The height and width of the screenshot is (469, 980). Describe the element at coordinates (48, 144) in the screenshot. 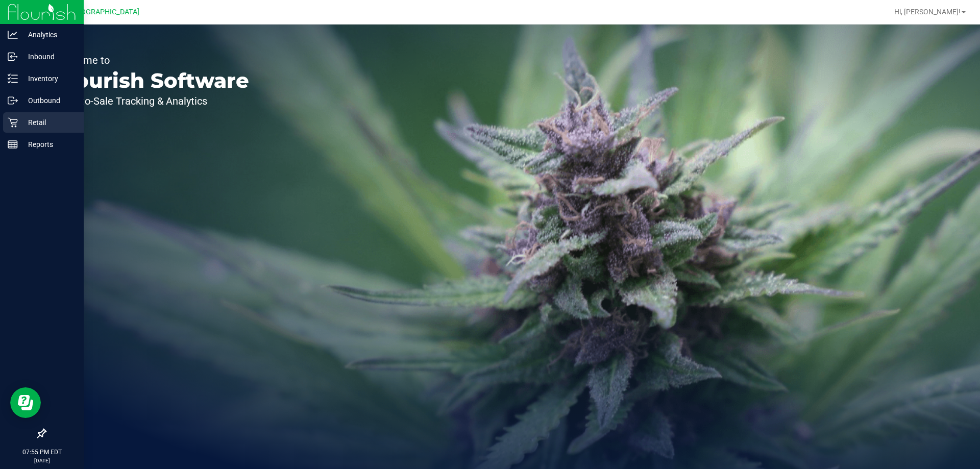

I see `p: Reports` at that location.